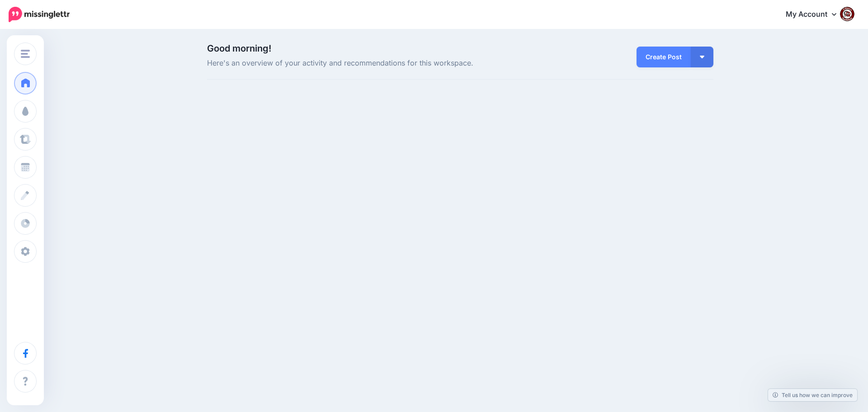 The height and width of the screenshot is (412, 868). Describe the element at coordinates (812, 395) in the screenshot. I see `a: Tell us how we can improve` at that location.